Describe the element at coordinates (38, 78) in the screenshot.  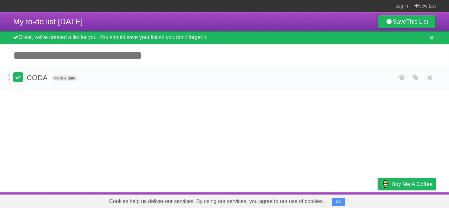
I see `span: CODA` at that location.